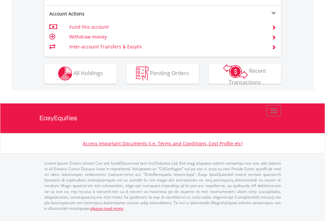 The image size is (325, 221). Describe the element at coordinates (104, 14) in the screenshot. I see `div: Account Actions` at that location.